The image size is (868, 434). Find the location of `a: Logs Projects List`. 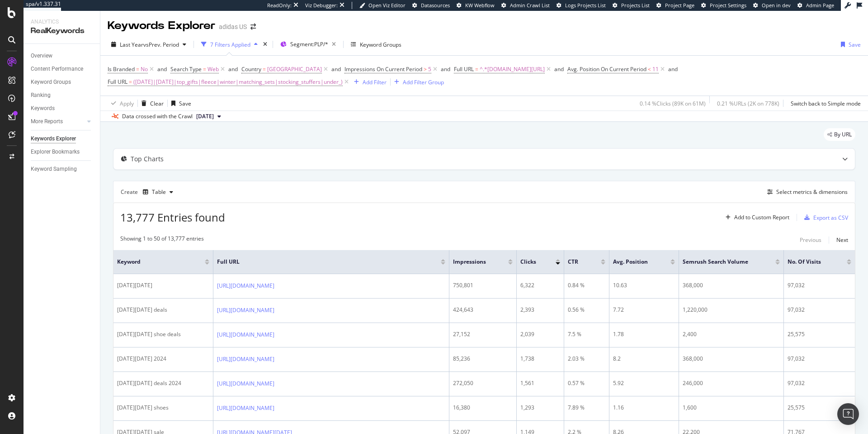

a: Logs Projects List is located at coordinates (581, 6).